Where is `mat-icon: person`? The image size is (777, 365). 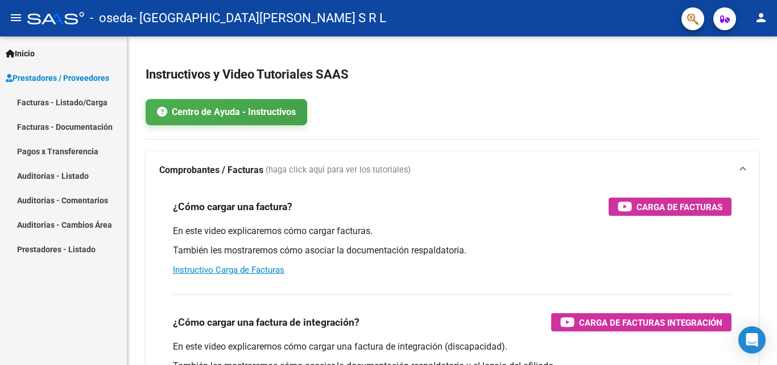 mat-icon: person is located at coordinates (761, 18).